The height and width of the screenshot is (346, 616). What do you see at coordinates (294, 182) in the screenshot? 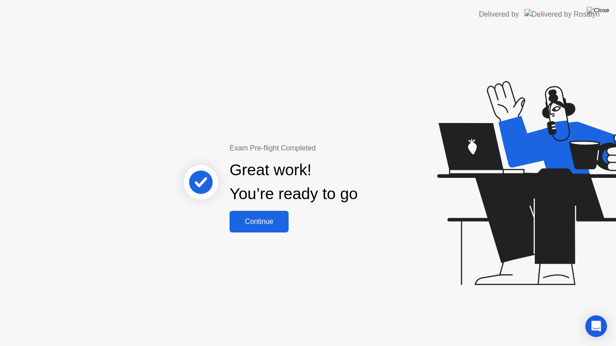
I see `div: Great work! You’re ready to go` at bounding box center [294, 182].